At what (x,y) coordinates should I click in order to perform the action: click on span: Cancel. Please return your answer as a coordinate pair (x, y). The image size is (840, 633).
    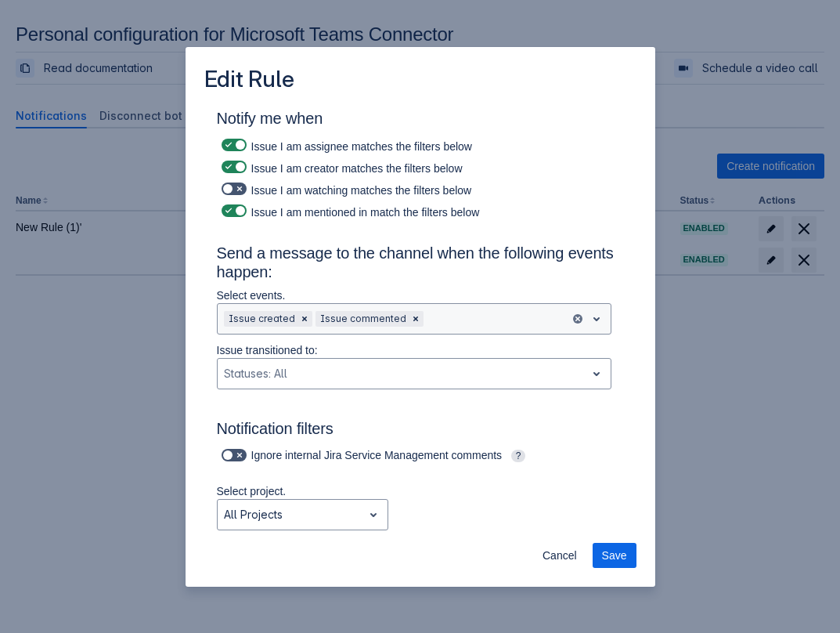
    Looking at the image, I should click on (560, 555).